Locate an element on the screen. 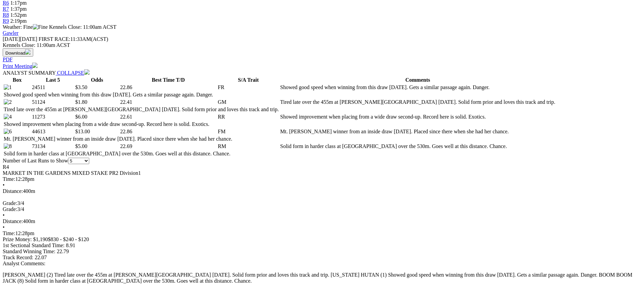  td: 51124 is located at coordinates (53, 102).